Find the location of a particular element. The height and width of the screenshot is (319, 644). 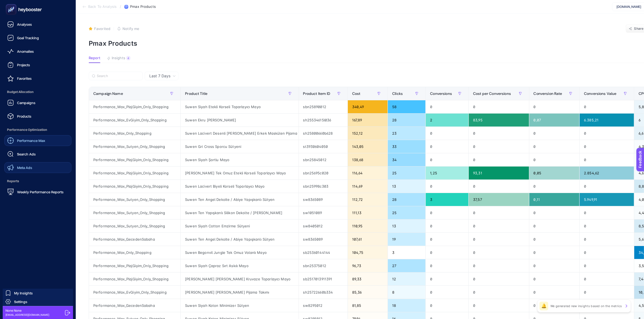

div: sw8365089 is located at coordinates (323, 239).